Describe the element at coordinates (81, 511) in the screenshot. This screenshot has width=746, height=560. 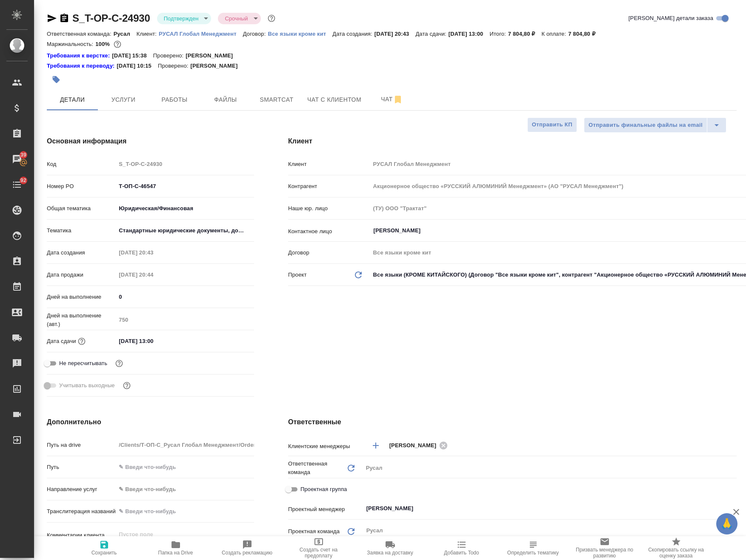
I see `p: Транслитерация названий` at that location.